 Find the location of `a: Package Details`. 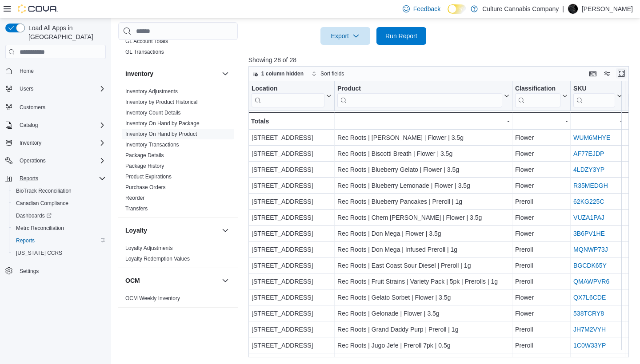

a: Package Details is located at coordinates (144, 156).